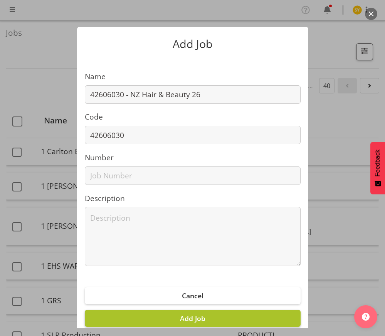 The image size is (385, 336). What do you see at coordinates (192, 117) in the screenshot?
I see `label: Code` at bounding box center [192, 117].